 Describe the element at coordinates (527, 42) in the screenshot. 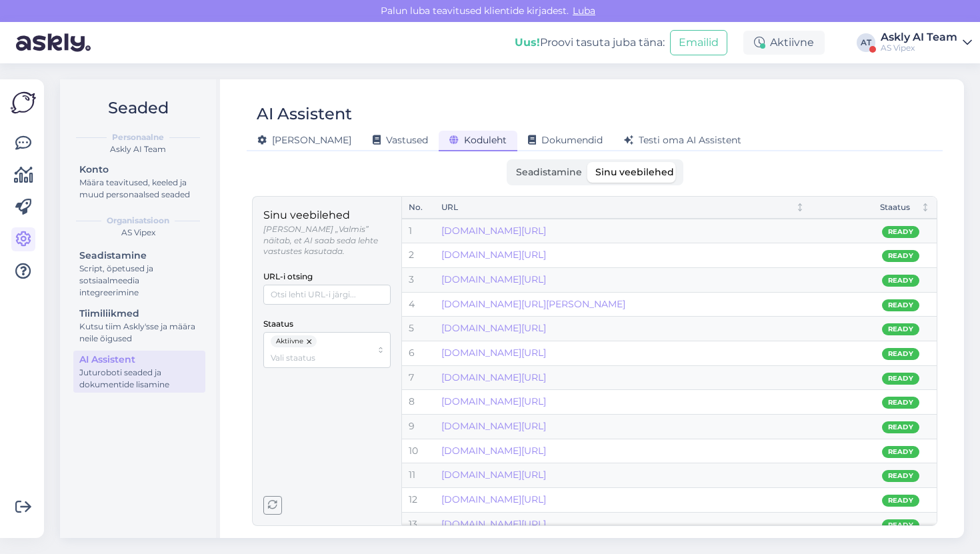

I see `b: Uus!` at that location.